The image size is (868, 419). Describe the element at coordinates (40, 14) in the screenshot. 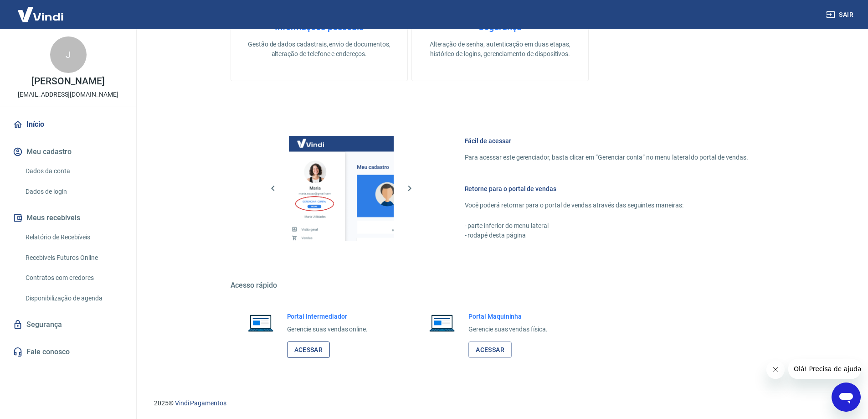

I see `img: Vindi` at that location.